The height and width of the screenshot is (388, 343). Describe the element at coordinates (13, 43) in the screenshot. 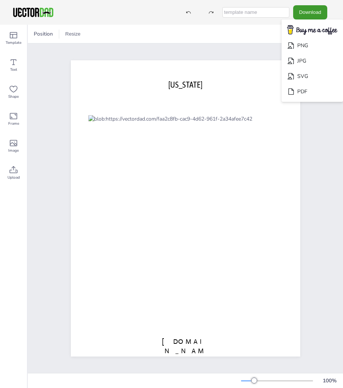

I see `span: Template` at that location.